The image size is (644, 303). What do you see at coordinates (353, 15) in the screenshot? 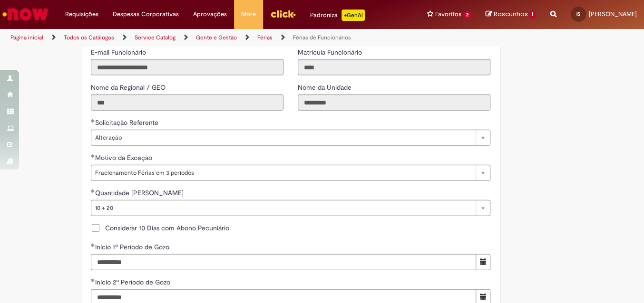
I see `p: +GenAi` at bounding box center [353, 15].